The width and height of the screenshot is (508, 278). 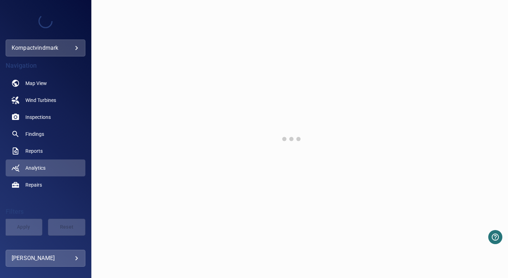 I want to click on span: Analytics, so click(x=35, y=168).